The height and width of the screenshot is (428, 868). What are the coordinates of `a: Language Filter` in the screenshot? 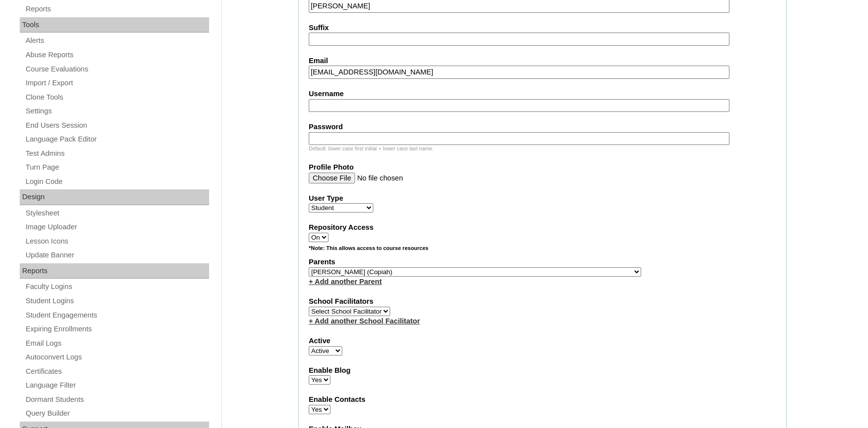 It's located at (117, 386).